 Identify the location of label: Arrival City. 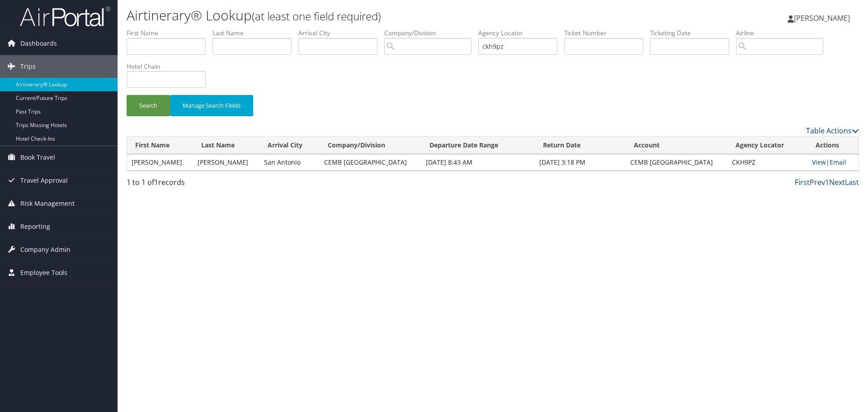
(341, 33).